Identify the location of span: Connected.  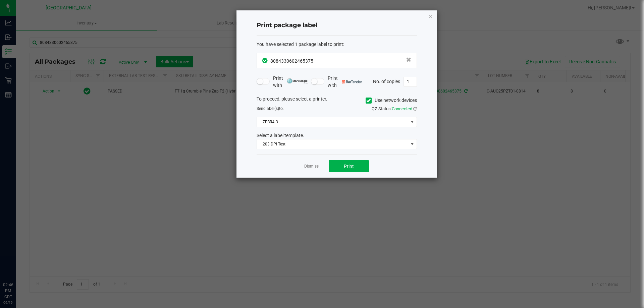
(402, 109).